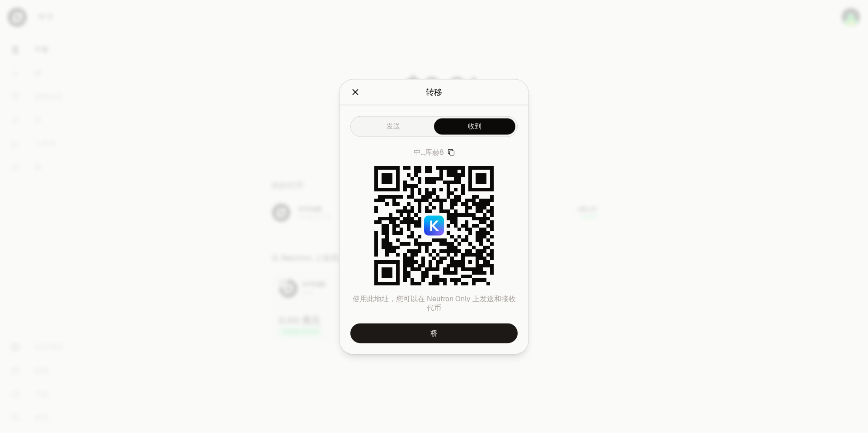  I want to click on div: 转移, so click(434, 91).